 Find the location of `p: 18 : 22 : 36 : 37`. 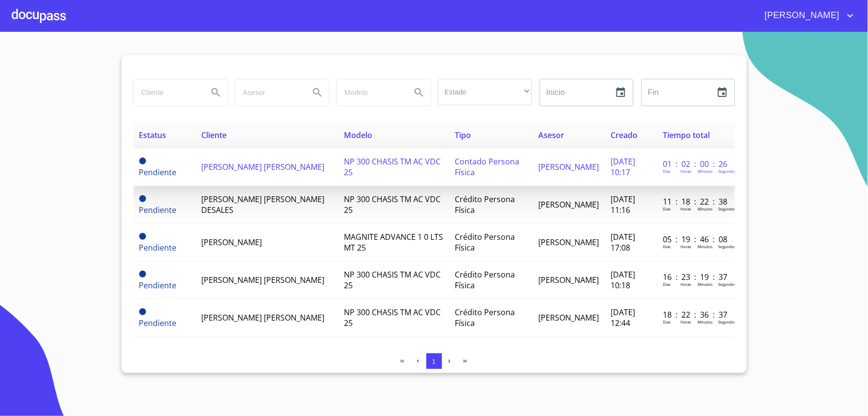

p: 18 : 22 : 36 : 37 is located at coordinates (696, 314).